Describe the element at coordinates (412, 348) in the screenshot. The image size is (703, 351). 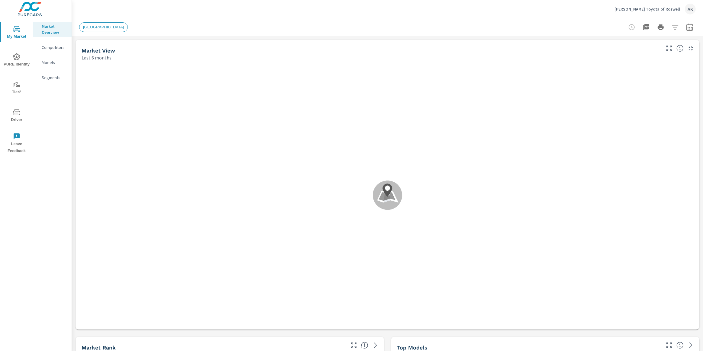
I see `h5: Top Models` at that location.